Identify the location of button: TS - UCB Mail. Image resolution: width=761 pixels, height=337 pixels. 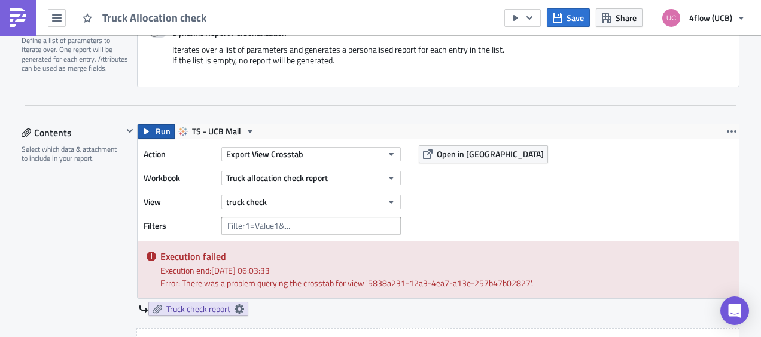
(216, 132).